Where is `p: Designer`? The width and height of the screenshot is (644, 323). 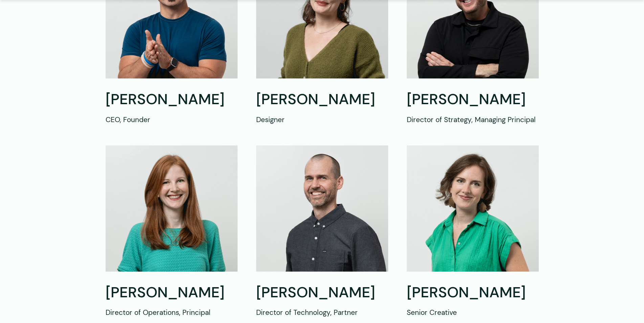
p: Designer is located at coordinates (322, 119).